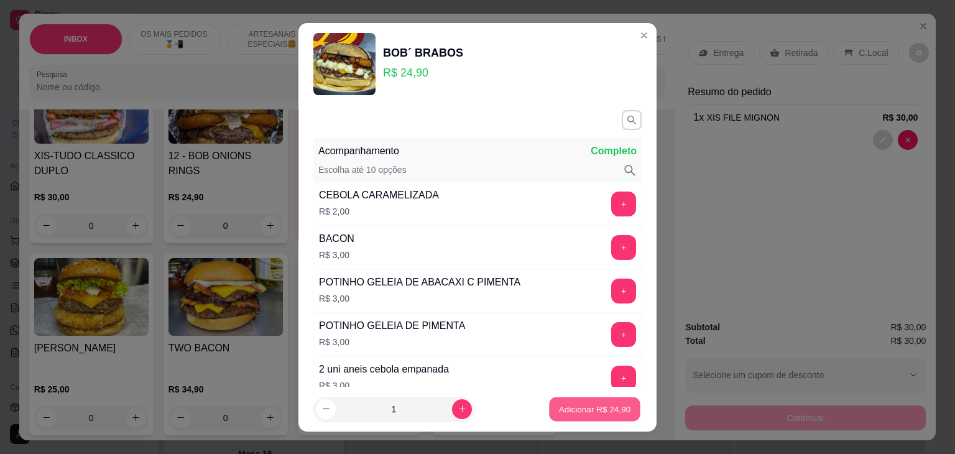 This screenshot has height=454, width=955. I want to click on div: 2 uni aneis cebola empanada, so click(384, 369).